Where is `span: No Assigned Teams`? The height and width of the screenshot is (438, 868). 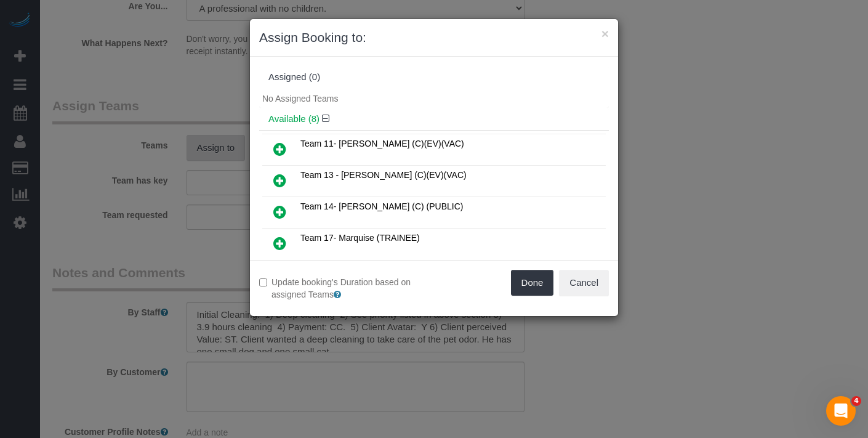 span: No Assigned Teams is located at coordinates (300, 98).